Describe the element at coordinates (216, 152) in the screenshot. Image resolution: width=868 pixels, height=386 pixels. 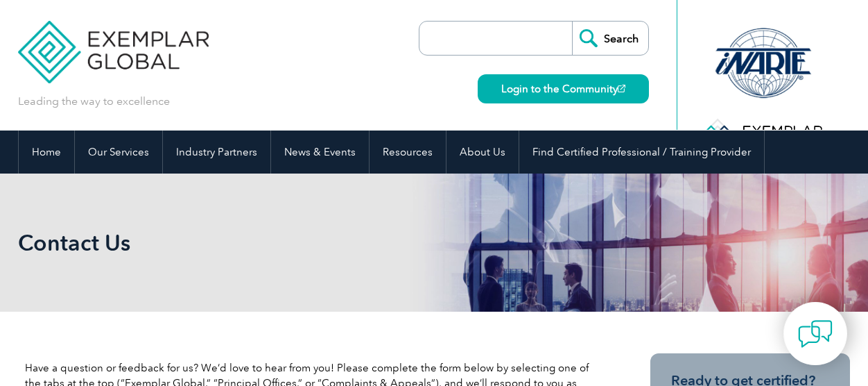
I see `a: Industry Partners` at that location.